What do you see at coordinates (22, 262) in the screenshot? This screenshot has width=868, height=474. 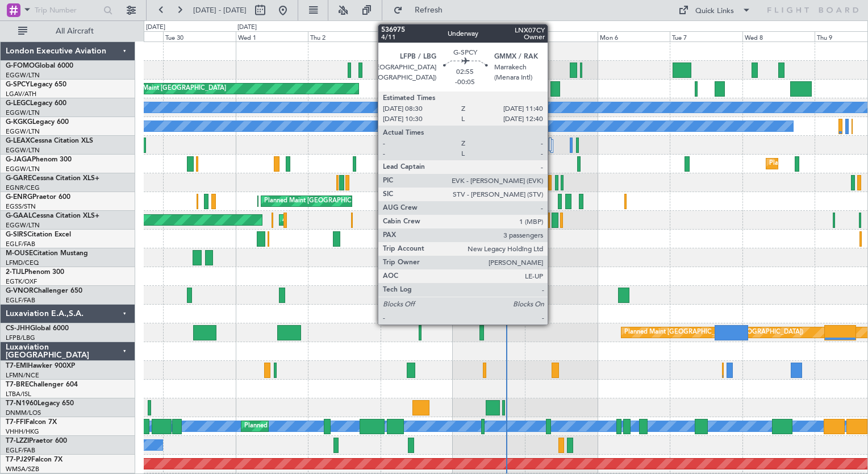 I see `a: LFMD/CEQ` at bounding box center [22, 262].